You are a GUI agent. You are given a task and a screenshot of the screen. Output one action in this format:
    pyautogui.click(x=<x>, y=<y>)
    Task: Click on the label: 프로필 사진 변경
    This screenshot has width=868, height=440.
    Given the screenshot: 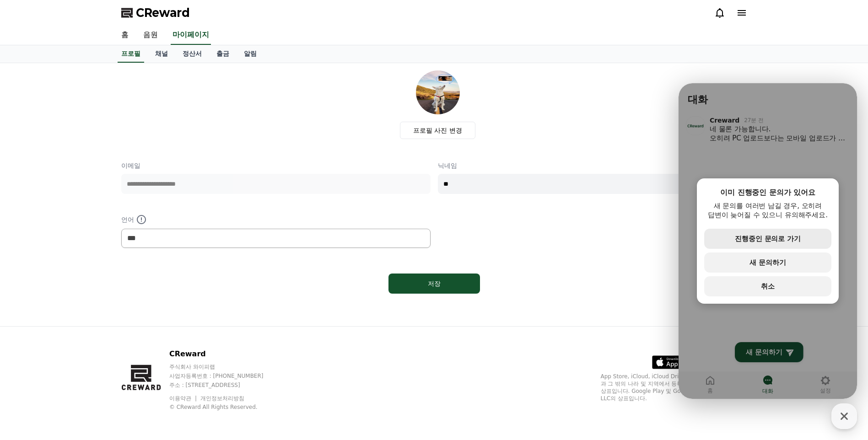 What is the action you would take?
    pyautogui.click(x=437, y=130)
    